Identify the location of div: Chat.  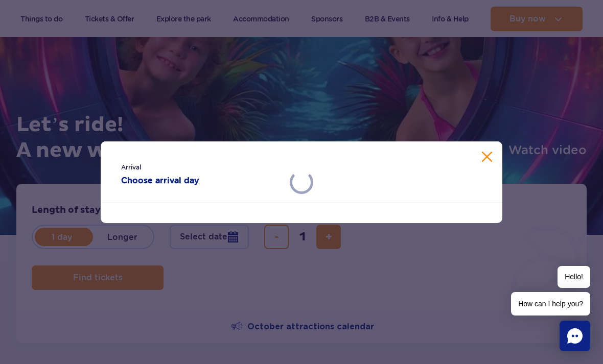
(575, 336).